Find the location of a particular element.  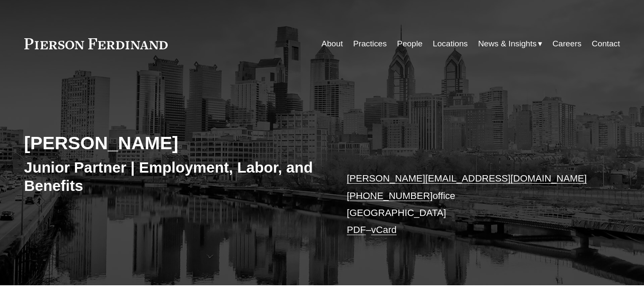

a: Locations is located at coordinates (450, 44).